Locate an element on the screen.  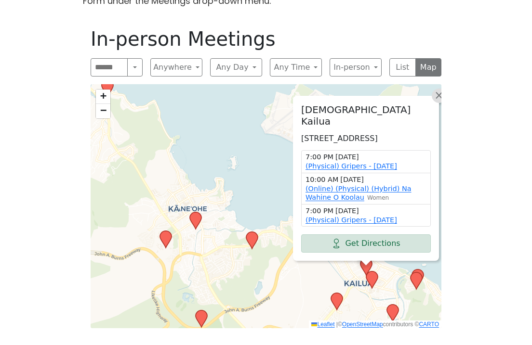
button: In-person is located at coordinates (355, 67).